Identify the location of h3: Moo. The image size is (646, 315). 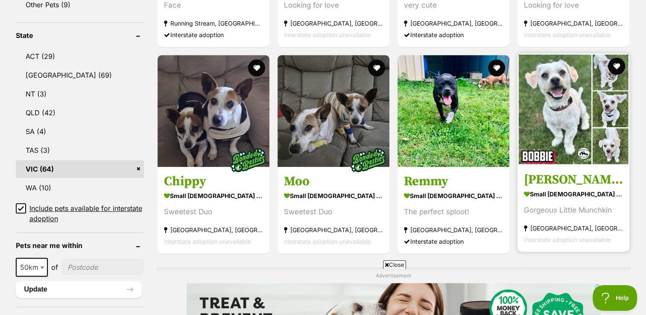
(333, 181).